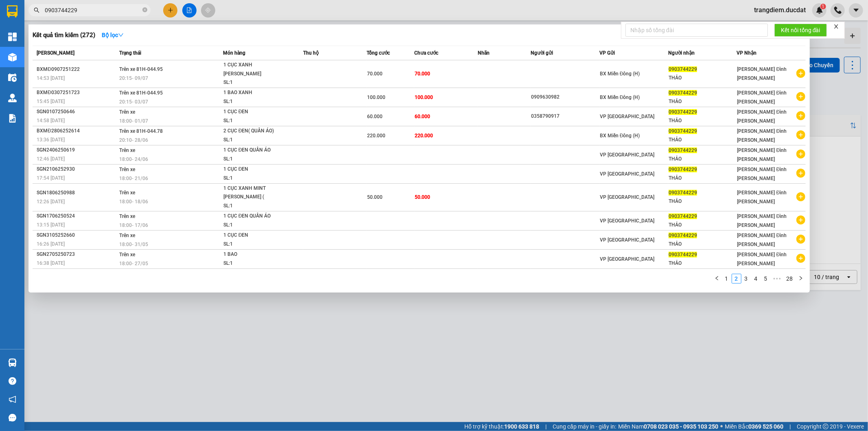 The width and height of the screenshot is (868, 431). Describe the element at coordinates (607, 53) in the screenshot. I see `span: VP Gửi` at that location.